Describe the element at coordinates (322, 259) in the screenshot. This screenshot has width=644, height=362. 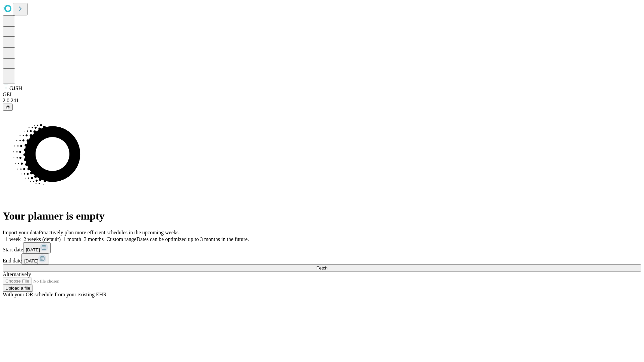
I see `div: End date` at that location.